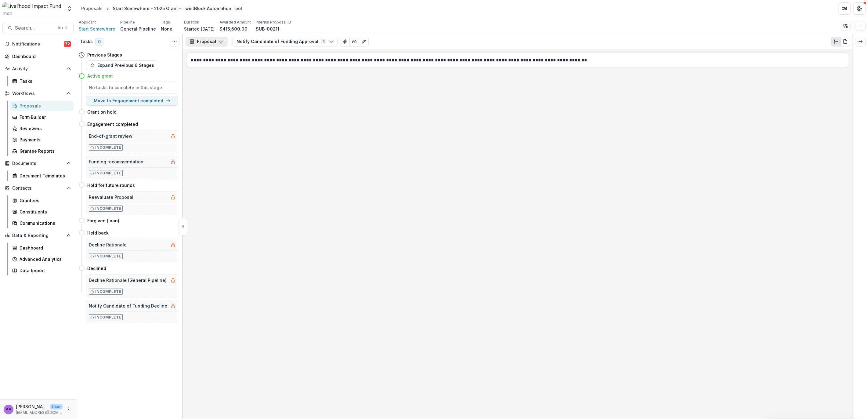  Describe the element at coordinates (836, 42) in the screenshot. I see `button: Plaintext view` at that location.